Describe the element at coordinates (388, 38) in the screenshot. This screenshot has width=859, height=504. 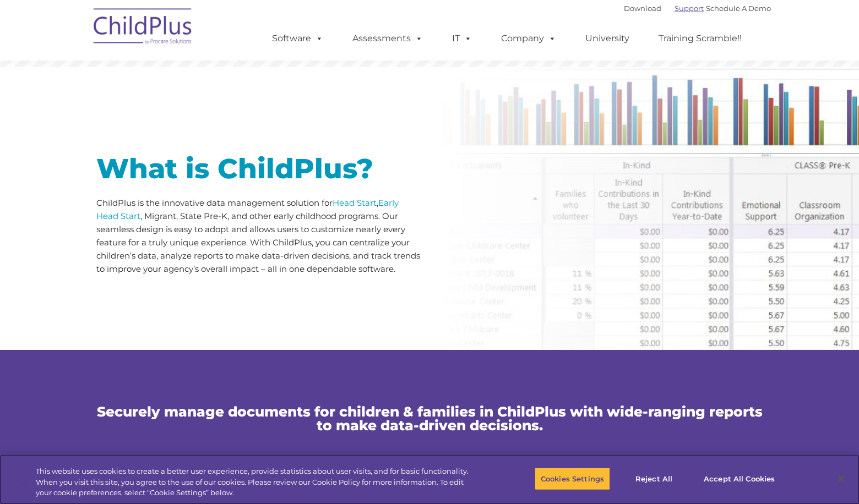
I see `a: Assessments` at that location.